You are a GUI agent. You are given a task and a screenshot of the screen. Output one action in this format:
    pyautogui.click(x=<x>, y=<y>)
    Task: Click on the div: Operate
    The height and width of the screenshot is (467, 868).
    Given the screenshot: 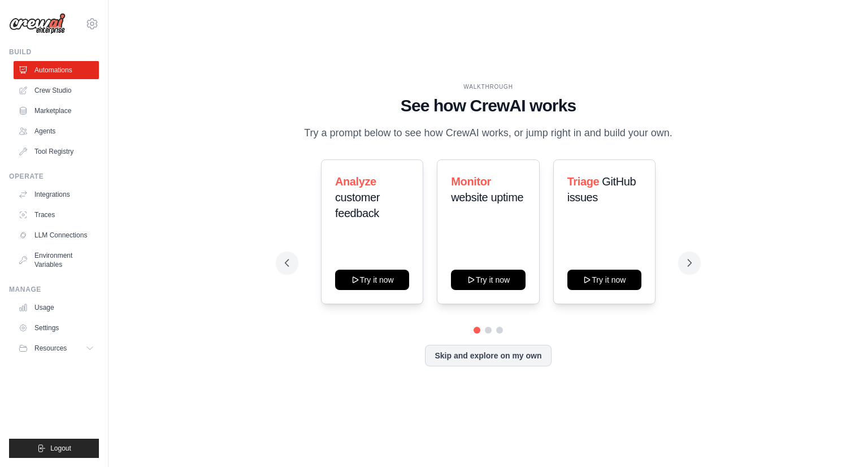 What is the action you would take?
    pyautogui.click(x=54, y=176)
    